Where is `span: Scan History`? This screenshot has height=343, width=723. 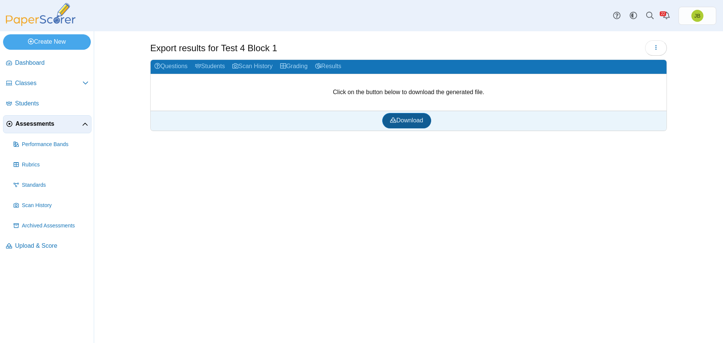
span: Scan History is located at coordinates (55, 206).